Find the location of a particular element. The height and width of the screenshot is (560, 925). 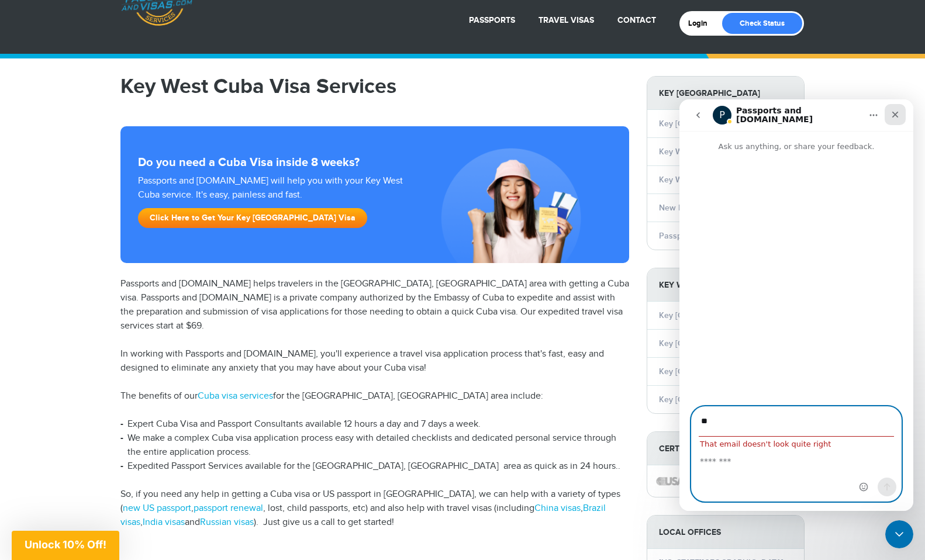

a: new US passport is located at coordinates (157, 508).